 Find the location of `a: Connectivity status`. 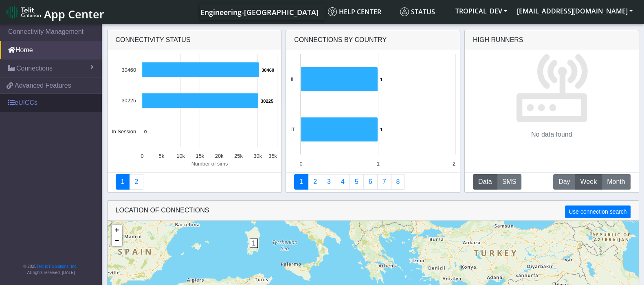

a: Connectivity status is located at coordinates (123, 182).